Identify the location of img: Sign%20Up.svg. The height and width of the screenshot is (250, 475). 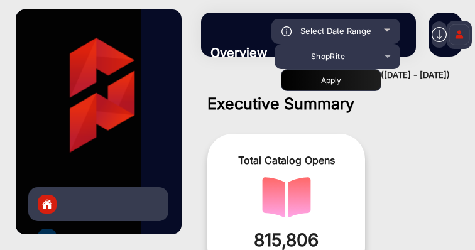
(460, 36).